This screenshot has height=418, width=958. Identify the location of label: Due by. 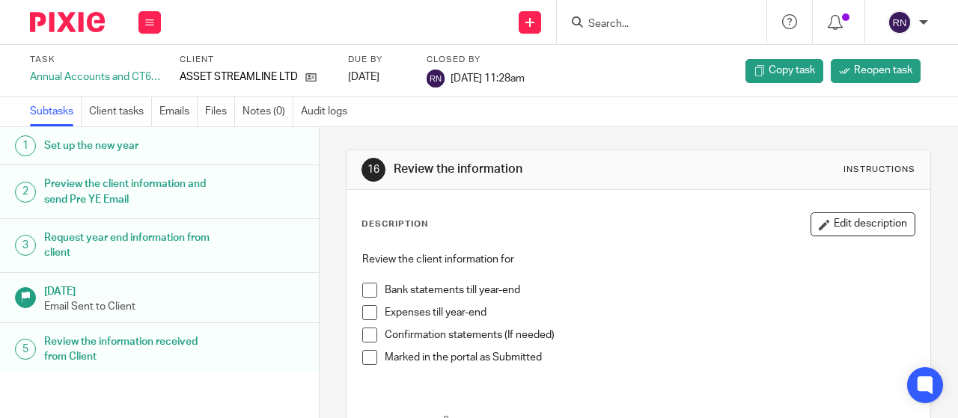
(378, 60).